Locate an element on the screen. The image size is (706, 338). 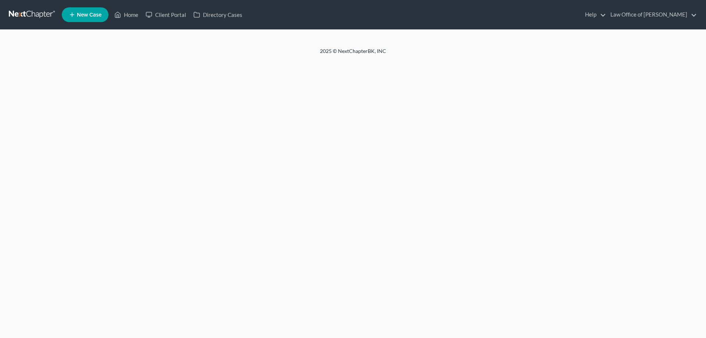
a: Directory Cases is located at coordinates (218, 15).